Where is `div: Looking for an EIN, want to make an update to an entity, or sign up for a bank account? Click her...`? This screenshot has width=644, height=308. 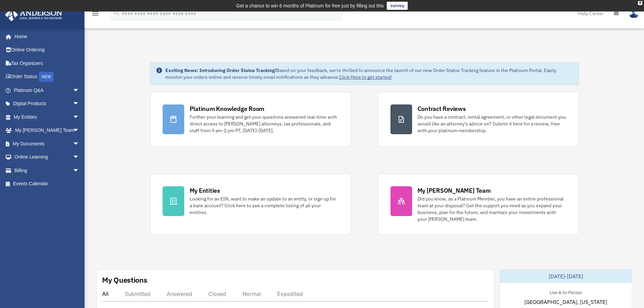
div: Looking for an EIN, want to make an update to an entity, or sign up for a bank account? Click her... is located at coordinates (264, 205).